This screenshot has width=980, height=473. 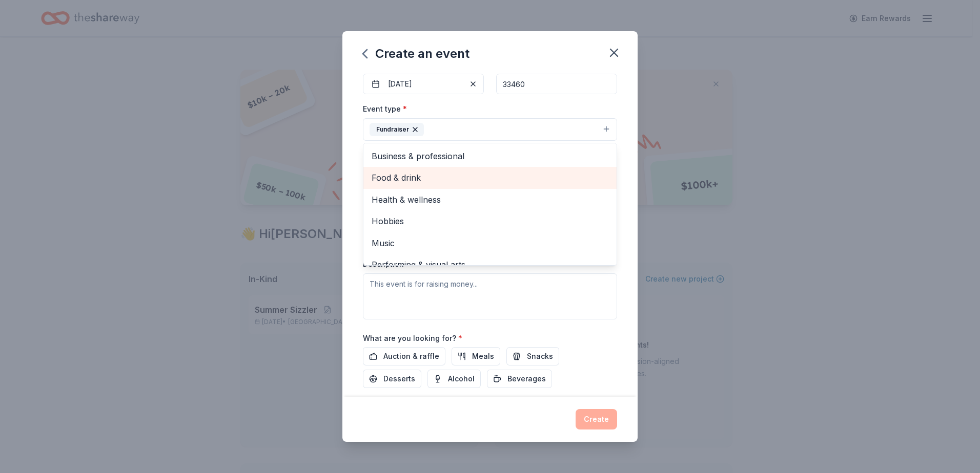 I want to click on button: Fundraiser, so click(x=490, y=130).